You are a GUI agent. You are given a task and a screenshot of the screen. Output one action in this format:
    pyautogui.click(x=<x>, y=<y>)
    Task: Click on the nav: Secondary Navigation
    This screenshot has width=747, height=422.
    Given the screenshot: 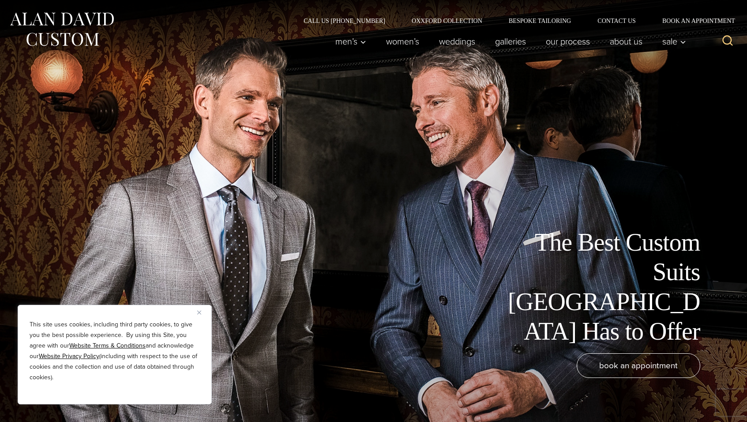 What is the action you would take?
    pyautogui.click(x=514, y=21)
    